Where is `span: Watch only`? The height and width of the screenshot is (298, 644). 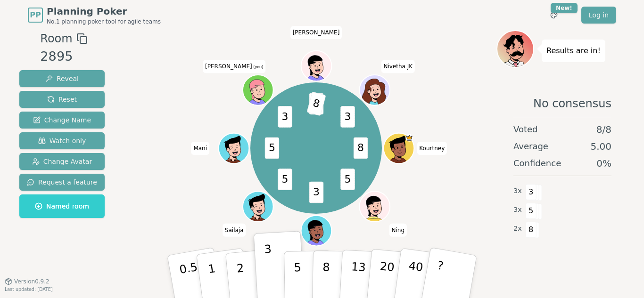
span: Watch only is located at coordinates (62, 141).